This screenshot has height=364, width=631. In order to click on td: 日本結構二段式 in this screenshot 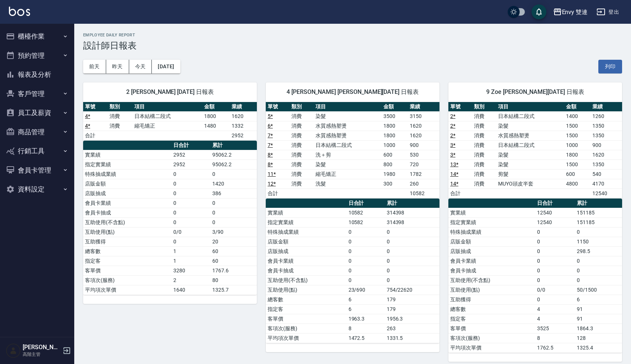, I will do `click(347, 145)`.